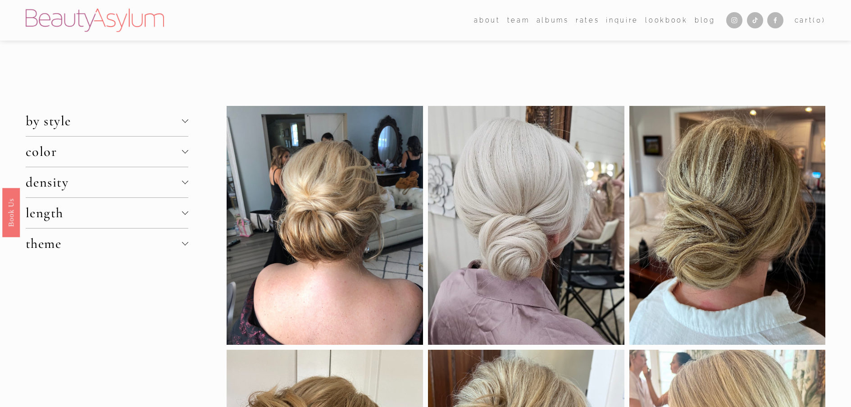  I want to click on a: 0 items in cart, so click(810, 20).